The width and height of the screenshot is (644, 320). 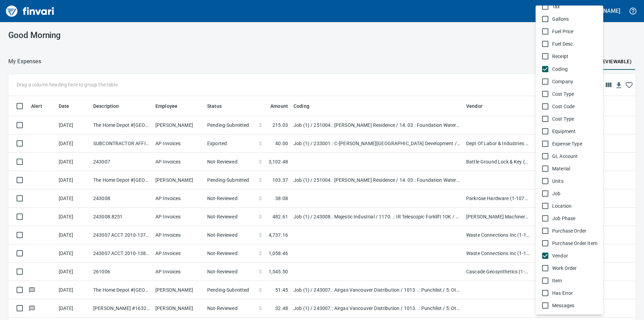 What do you see at coordinates (570, 81) in the screenshot?
I see `li: Company` at bounding box center [570, 81].